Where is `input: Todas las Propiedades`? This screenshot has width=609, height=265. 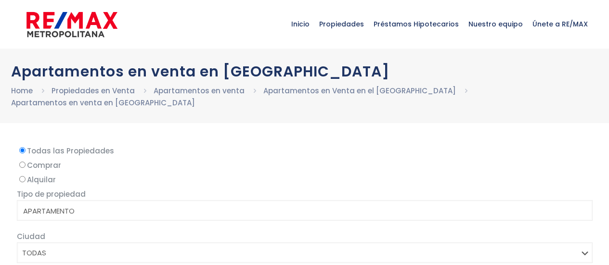
input: Todas las Propiedades is located at coordinates (22, 150).